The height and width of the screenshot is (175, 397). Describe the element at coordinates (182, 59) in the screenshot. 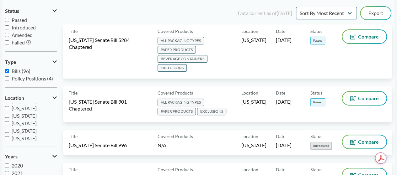

I see `span: BEVERAGE CONTAINERS` at that location.